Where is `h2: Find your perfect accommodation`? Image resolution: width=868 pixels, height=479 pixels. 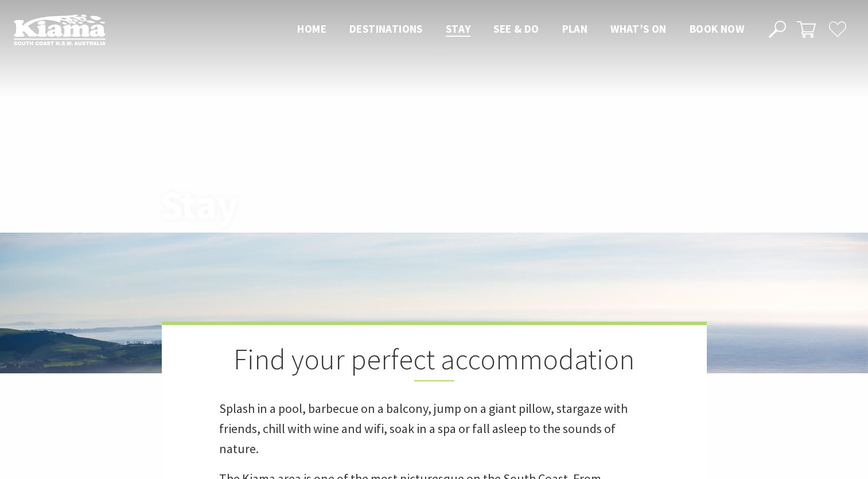
h2: Find your perfect accommodation is located at coordinates (434, 361).